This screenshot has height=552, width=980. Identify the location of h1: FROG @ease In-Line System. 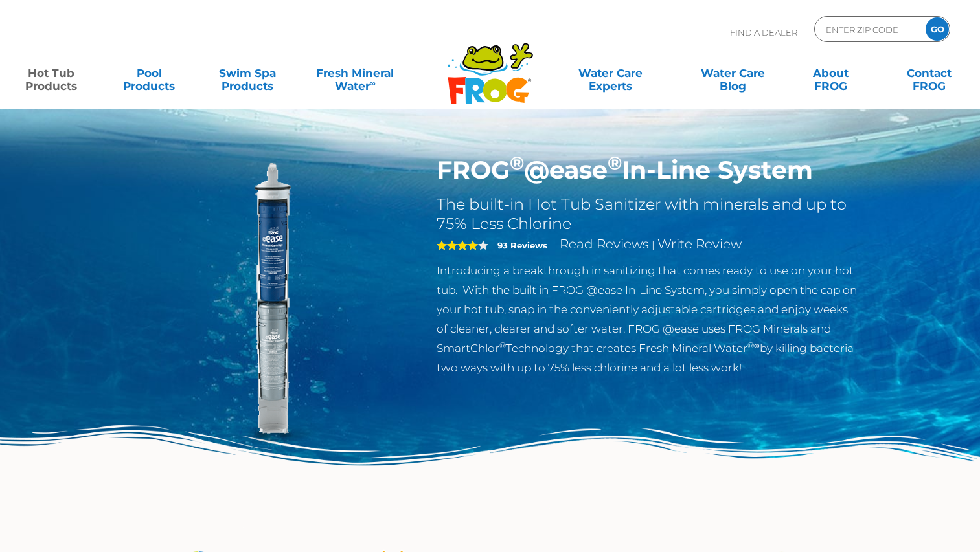
(648, 170).